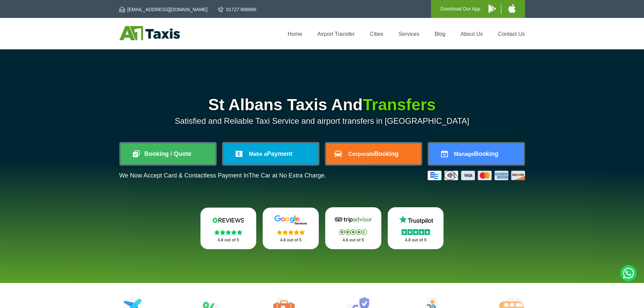 The image size is (644, 308). I want to click on span: Corporate, so click(361, 154).